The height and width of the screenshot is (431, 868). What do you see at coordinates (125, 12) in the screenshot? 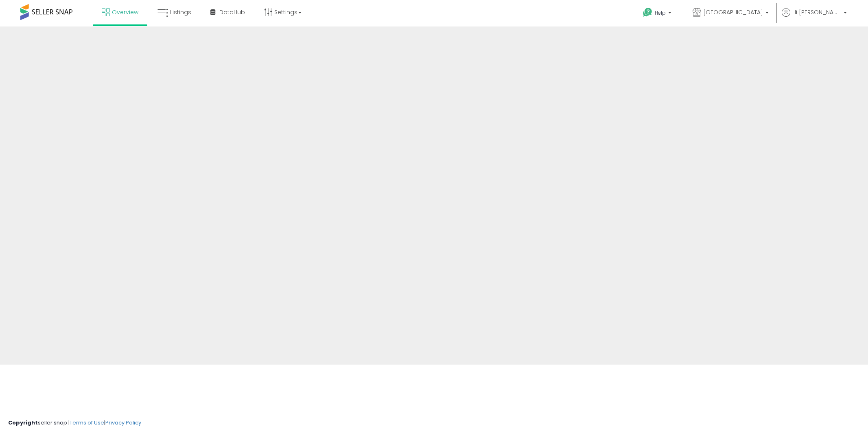
I see `span: Overview` at bounding box center [125, 12].